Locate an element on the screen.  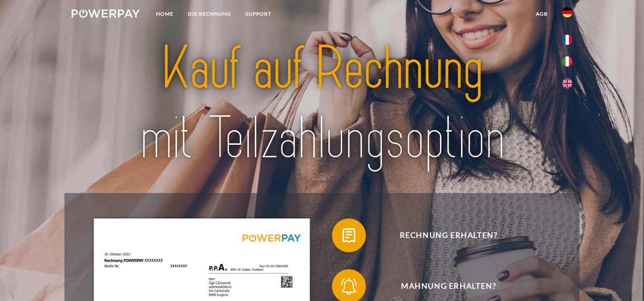
img: qb_bill.svg is located at coordinates (349, 236).